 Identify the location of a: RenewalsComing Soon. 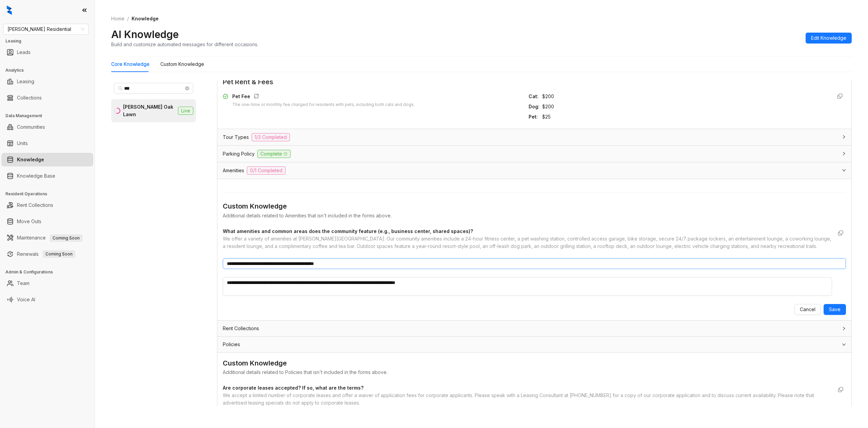
(46, 254).